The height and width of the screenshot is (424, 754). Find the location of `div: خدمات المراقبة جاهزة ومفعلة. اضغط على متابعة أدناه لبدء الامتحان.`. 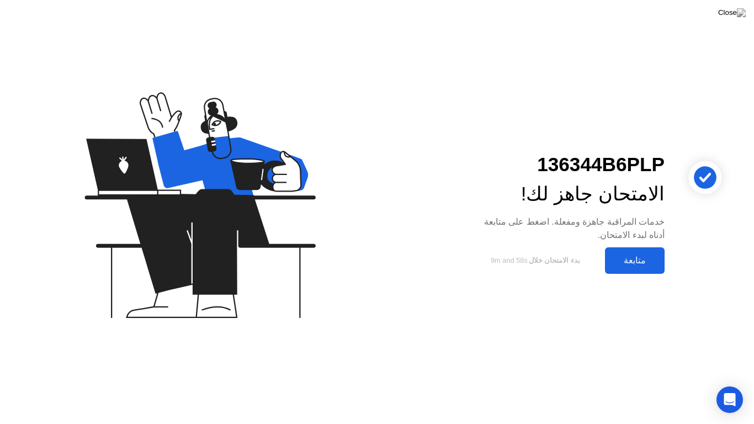

div: خدمات المراقبة جاهزة ومفعلة. اضغط على متابعة أدناه لبدء الامتحان. is located at coordinates (567, 228).